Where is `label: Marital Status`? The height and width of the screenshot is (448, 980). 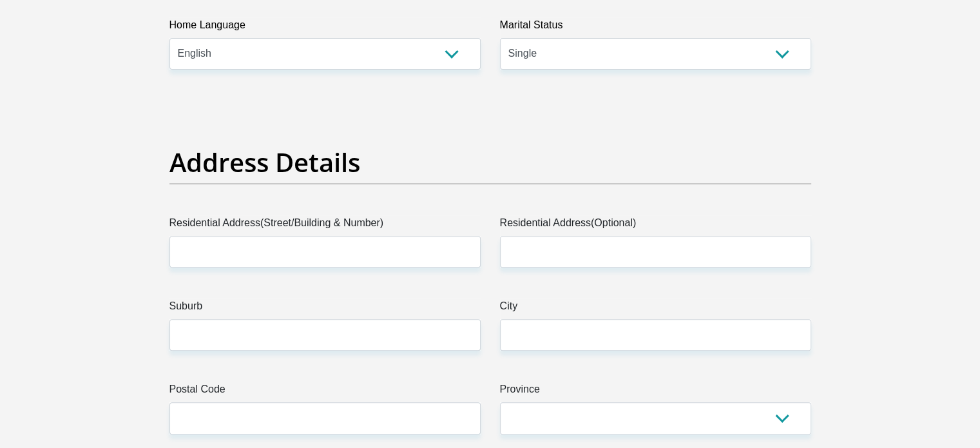 label: Marital Status is located at coordinates (655, 28).